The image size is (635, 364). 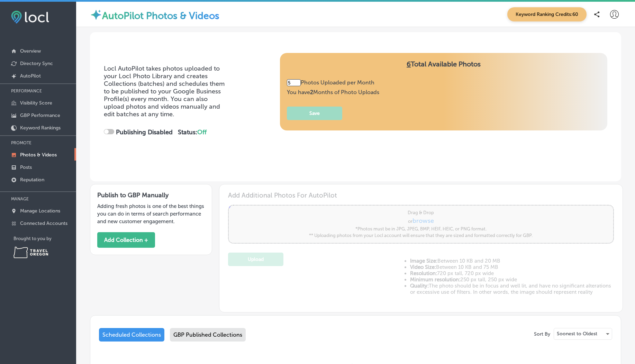 I want to click on p: Soonest to Oldest, so click(x=577, y=334).